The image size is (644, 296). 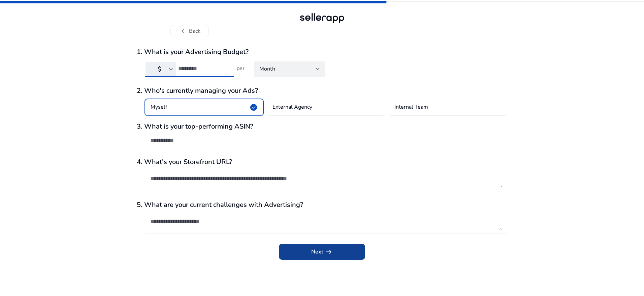 I want to click on span: Next, so click(x=322, y=252).